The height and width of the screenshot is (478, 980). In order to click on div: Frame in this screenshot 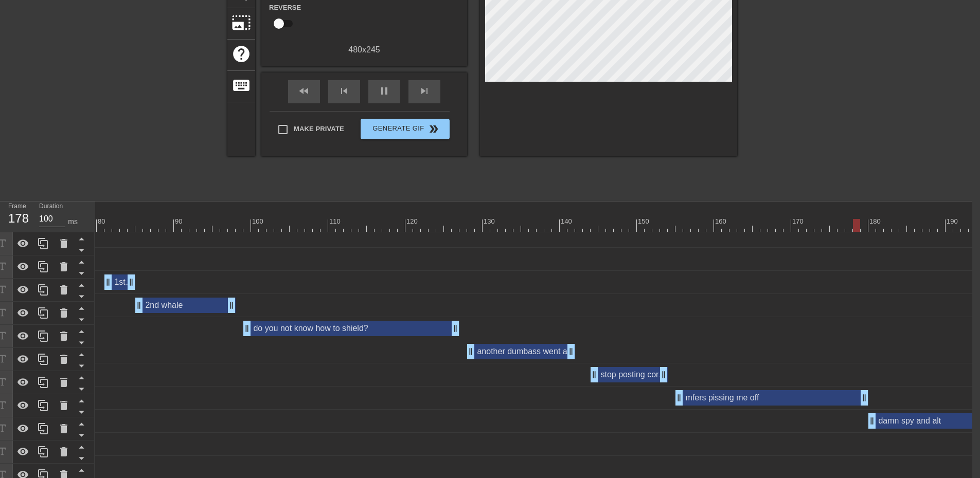, I will do `click(16, 216)`.